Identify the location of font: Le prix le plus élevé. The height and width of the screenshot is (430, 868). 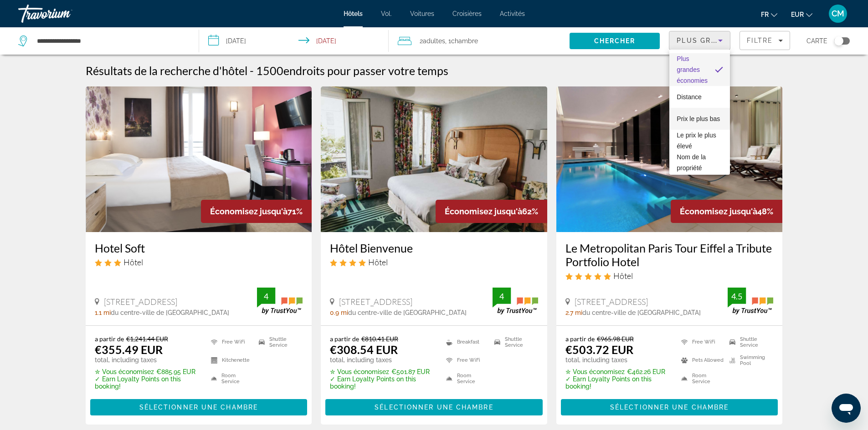
(696, 140).